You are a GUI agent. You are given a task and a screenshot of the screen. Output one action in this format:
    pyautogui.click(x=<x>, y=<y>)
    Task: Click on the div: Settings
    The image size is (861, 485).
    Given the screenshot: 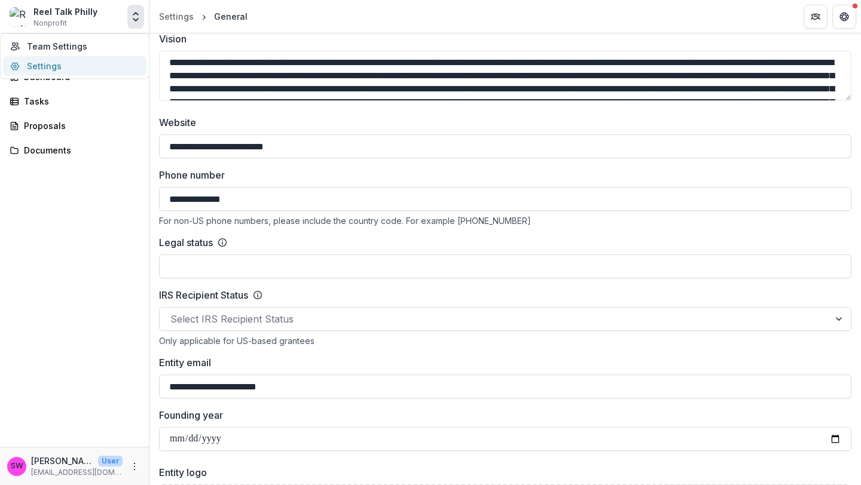 What is the action you would take?
    pyautogui.click(x=176, y=16)
    